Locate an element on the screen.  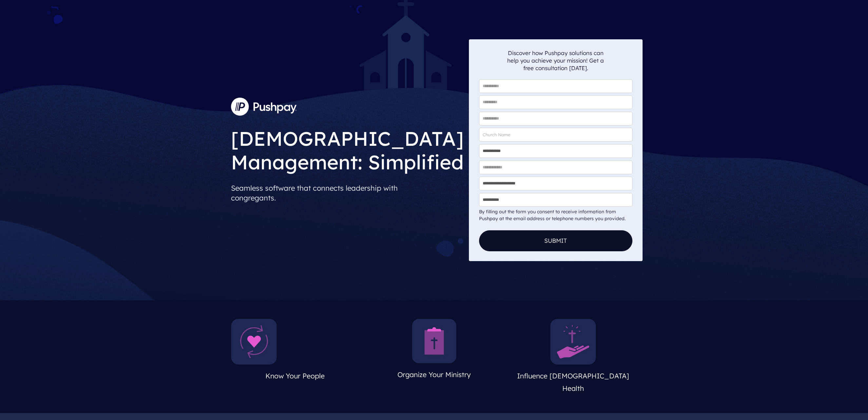
div: By filling out the form you consent to receive information from Pushpay at the email address or t... is located at coordinates (556, 216).